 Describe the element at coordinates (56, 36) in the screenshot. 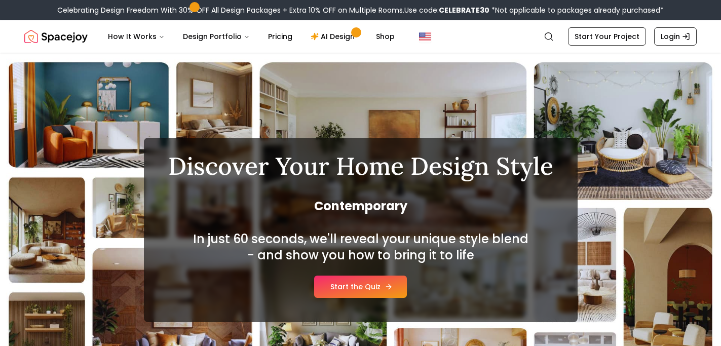

I see `a: Spacejoy` at that location.